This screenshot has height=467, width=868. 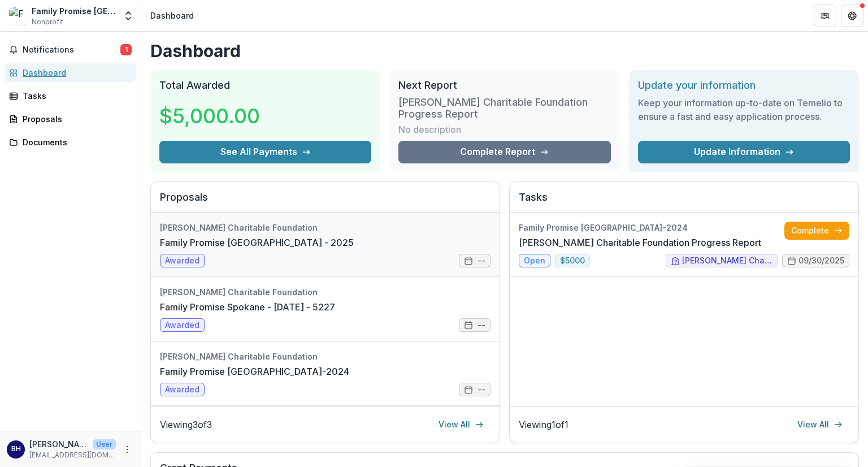 I want to click on a: Update Information, so click(x=744, y=152).